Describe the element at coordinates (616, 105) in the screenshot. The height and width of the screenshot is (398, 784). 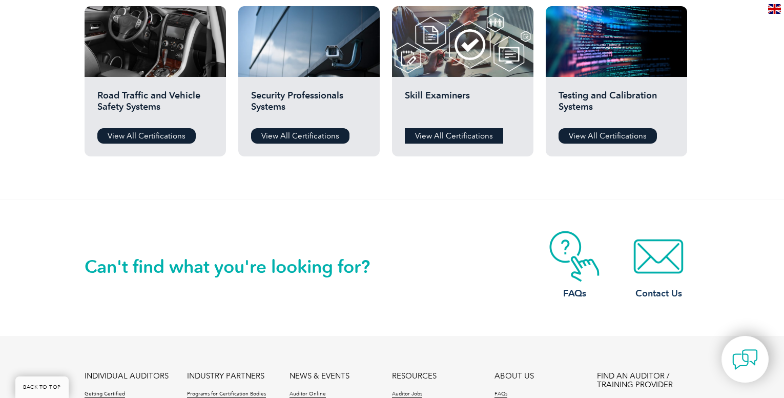
I see `h2: Testing and Calibration Systems` at that location.